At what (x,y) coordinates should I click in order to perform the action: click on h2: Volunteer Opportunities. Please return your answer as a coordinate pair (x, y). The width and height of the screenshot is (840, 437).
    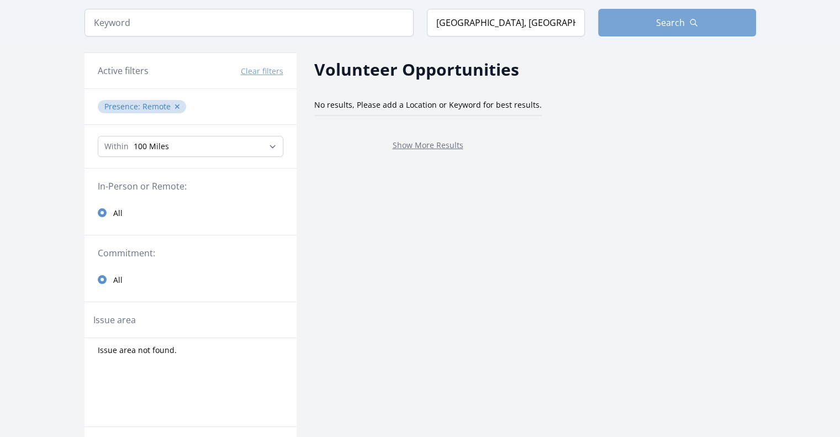
    Looking at the image, I should click on (416, 69).